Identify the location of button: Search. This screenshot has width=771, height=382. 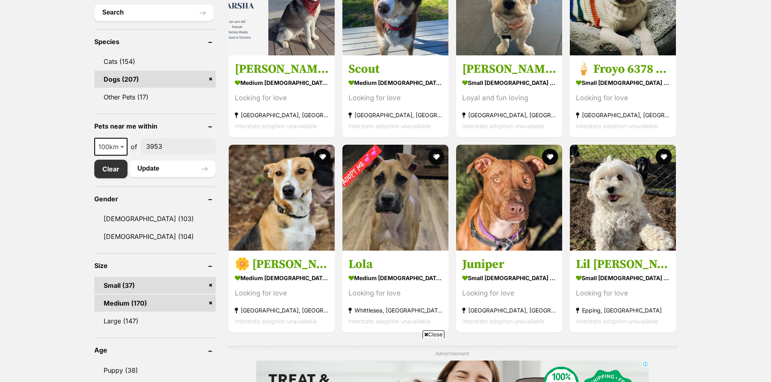
(154, 13).